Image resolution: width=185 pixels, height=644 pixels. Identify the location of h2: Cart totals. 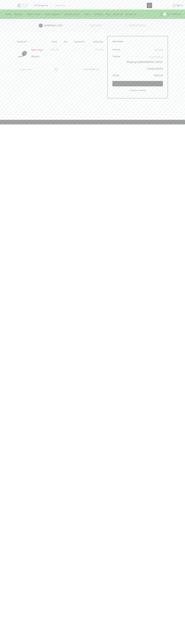
(138, 42).